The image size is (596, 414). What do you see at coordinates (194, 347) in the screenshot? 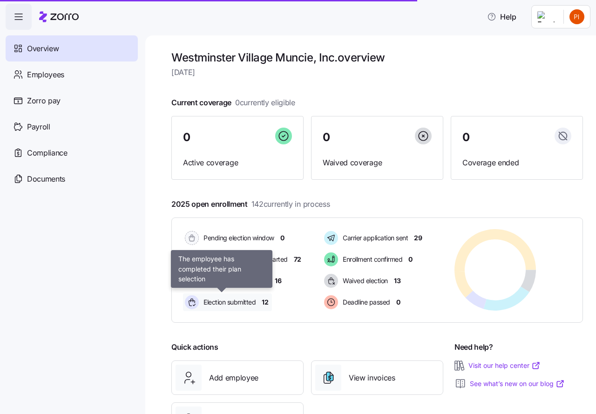
I see `span: Quick actions` at bounding box center [194, 347].